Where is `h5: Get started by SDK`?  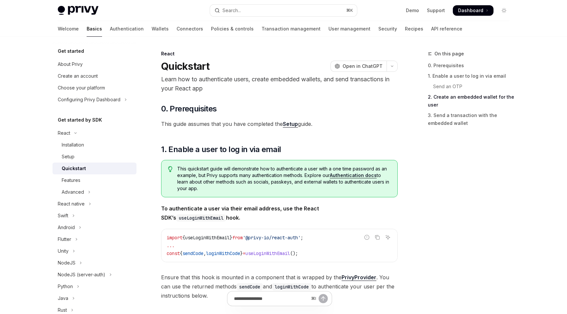 h5: Get started by SDK is located at coordinates (80, 120).